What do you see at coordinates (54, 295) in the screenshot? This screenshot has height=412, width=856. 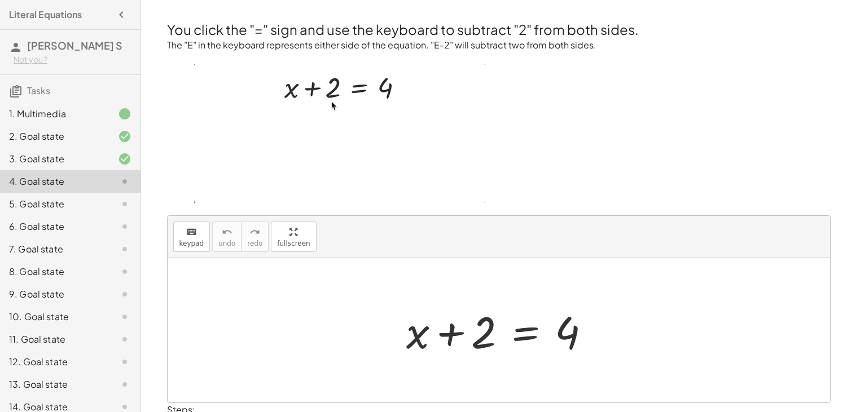 I see `div: 9. Goal state` at bounding box center [54, 295].